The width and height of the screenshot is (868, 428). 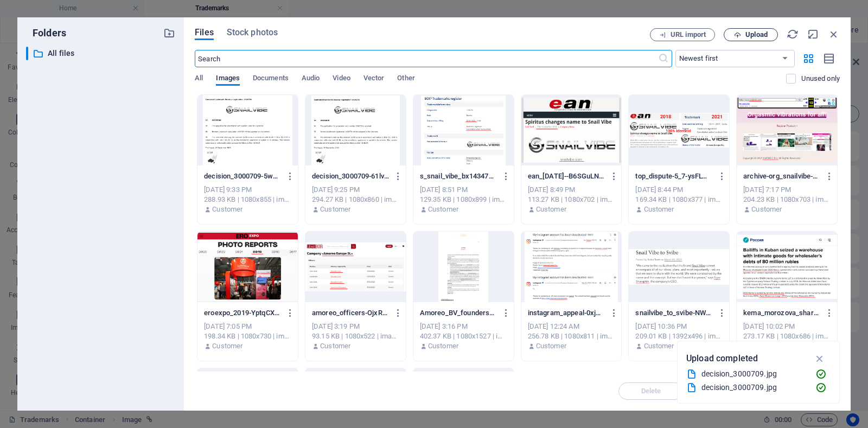 I want to click on div: 402.37 KB | 1080x1527 | image/jpeg, so click(x=463, y=337).